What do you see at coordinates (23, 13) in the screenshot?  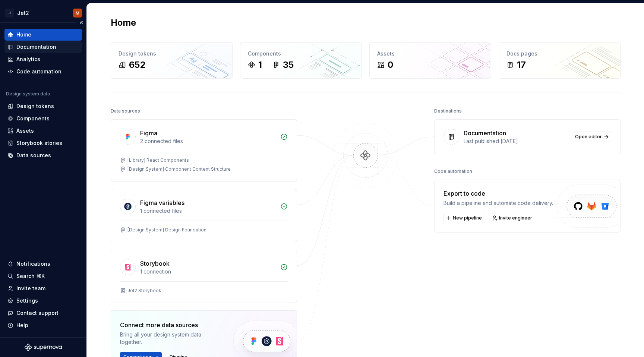 I see `div: Jet2` at bounding box center [23, 13].